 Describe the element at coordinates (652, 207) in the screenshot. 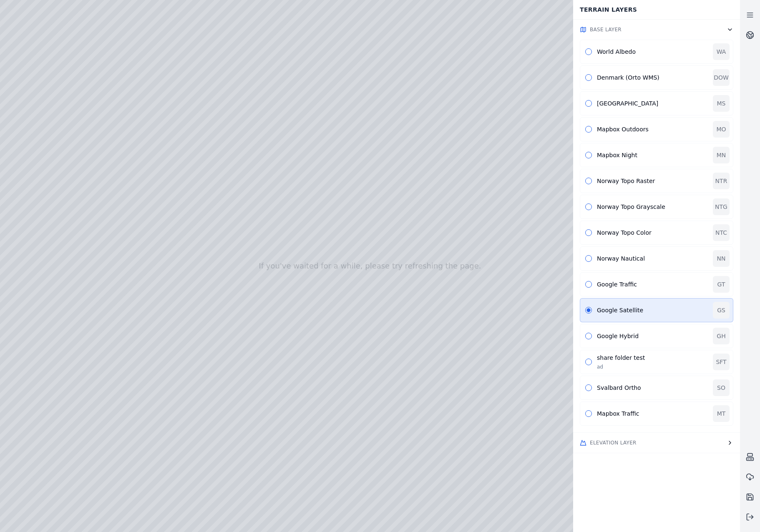

I see `div: Norway Topo Grayscale` at that location.